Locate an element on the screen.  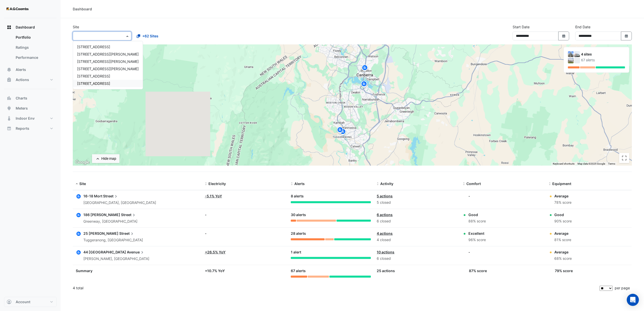
div: Open Intercom Messenger is located at coordinates (633, 300).